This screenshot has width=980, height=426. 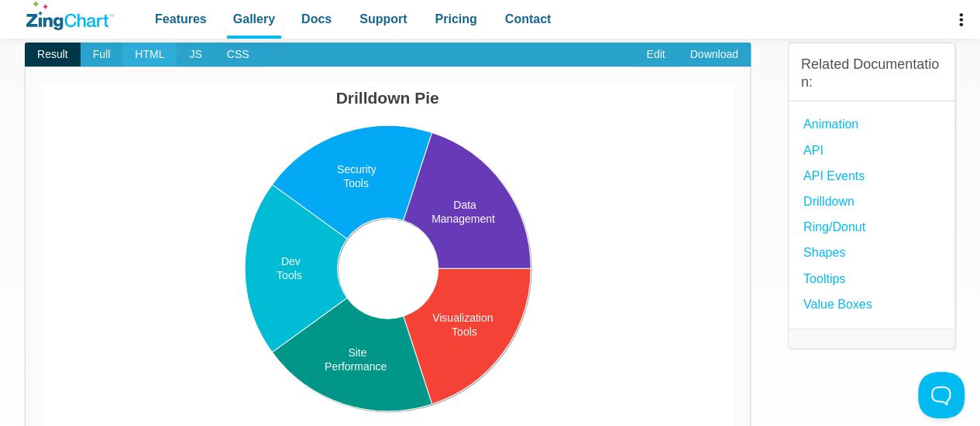 I want to click on span: JS, so click(x=195, y=55).